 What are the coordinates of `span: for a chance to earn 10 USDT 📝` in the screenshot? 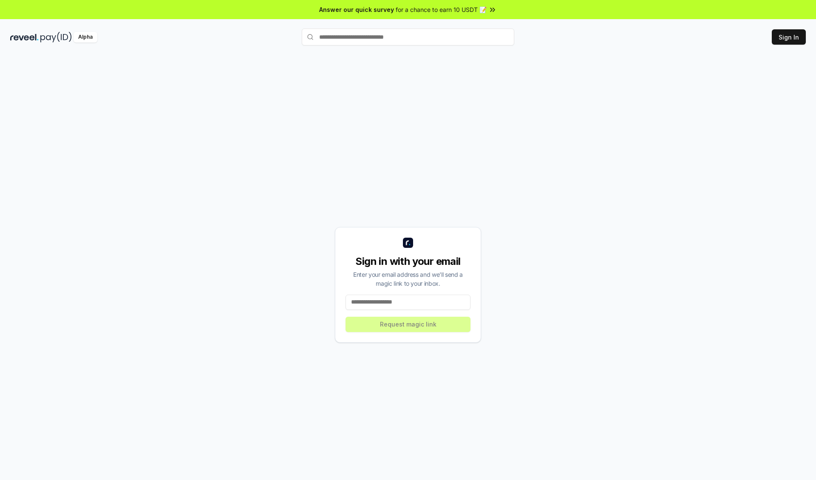 It's located at (441, 9).